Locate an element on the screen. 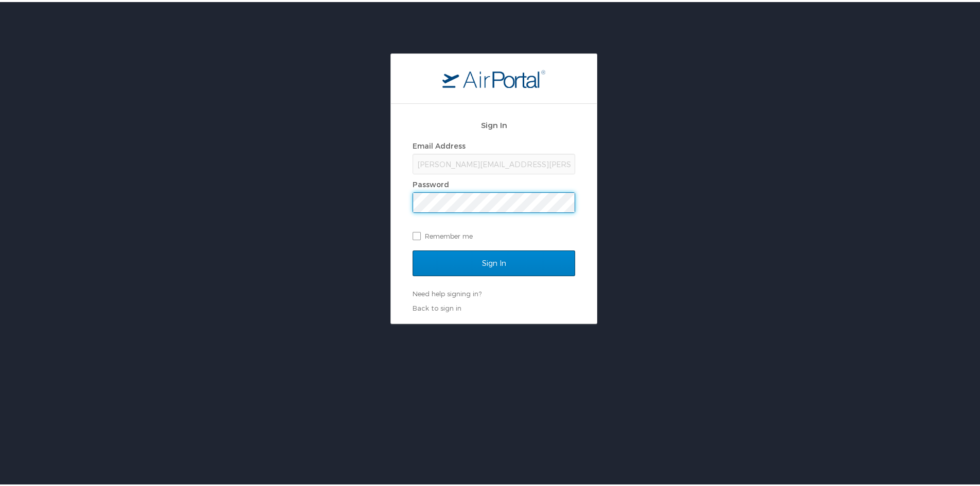 The width and height of the screenshot is (980, 486). label: Email Address is located at coordinates (439, 144).